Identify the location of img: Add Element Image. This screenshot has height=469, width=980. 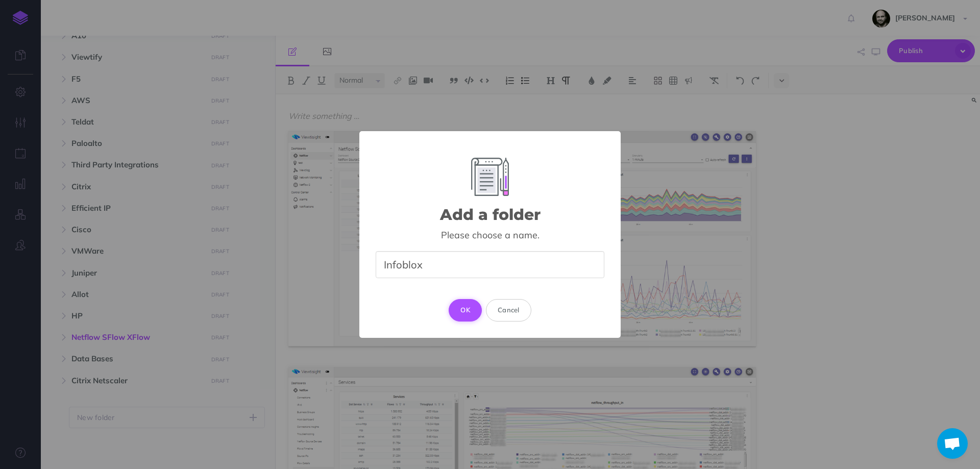
(490, 176).